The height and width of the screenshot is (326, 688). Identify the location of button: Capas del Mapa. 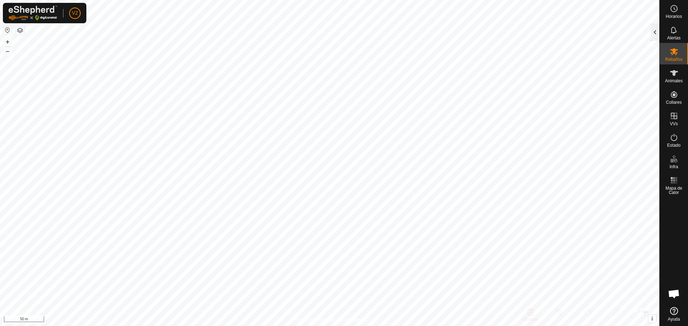
(20, 30).